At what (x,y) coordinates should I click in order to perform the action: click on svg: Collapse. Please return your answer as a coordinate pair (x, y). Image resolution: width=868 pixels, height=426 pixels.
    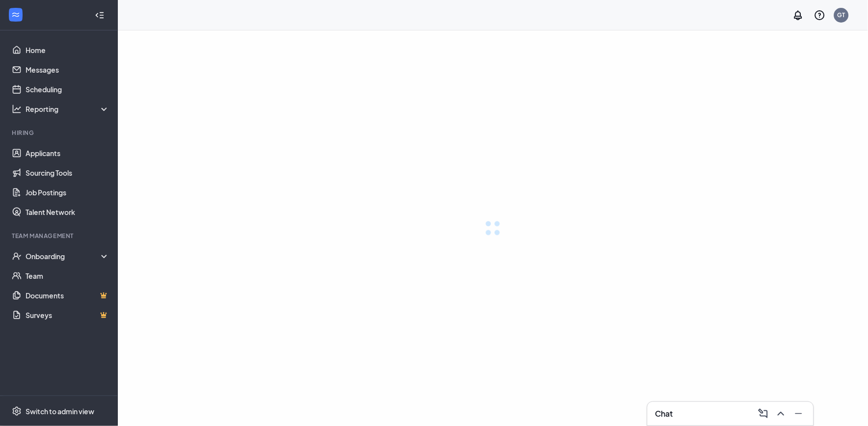
    Looking at the image, I should click on (100, 15).